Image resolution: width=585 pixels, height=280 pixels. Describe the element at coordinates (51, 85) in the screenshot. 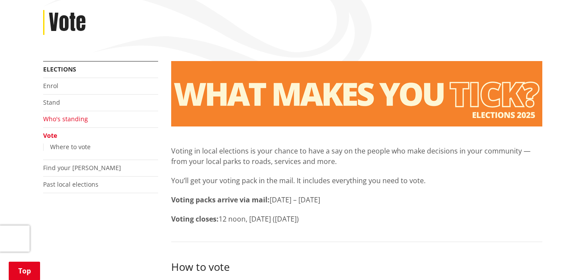

I see `a: Enrol` at that location.